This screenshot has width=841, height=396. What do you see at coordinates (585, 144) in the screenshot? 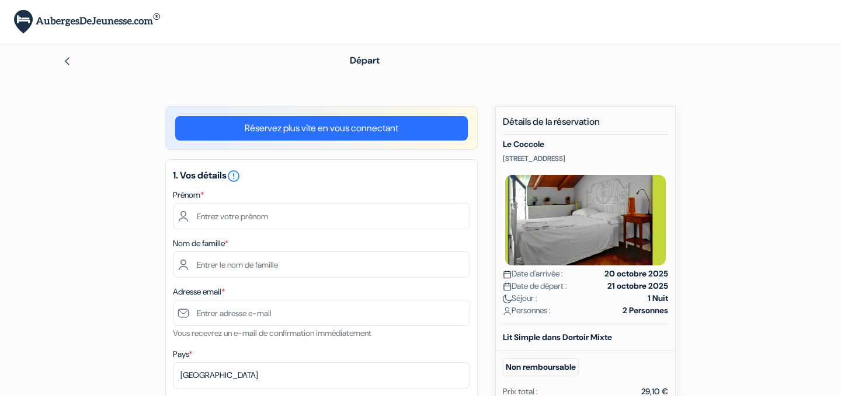
I see `h5: Le Coccole` at bounding box center [585, 144].